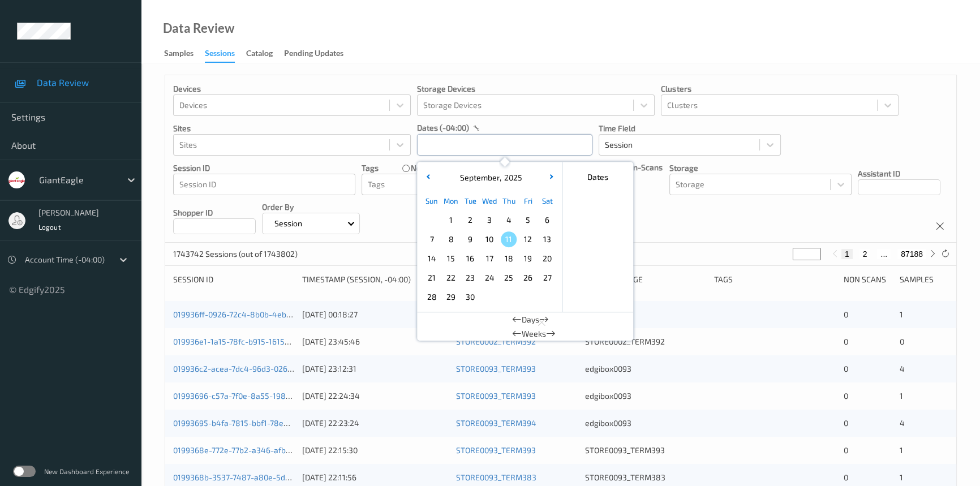 The image size is (980, 486). I want to click on a: 019936c2-acea-7dc4-96d3-0264afe96324, so click(250, 368).